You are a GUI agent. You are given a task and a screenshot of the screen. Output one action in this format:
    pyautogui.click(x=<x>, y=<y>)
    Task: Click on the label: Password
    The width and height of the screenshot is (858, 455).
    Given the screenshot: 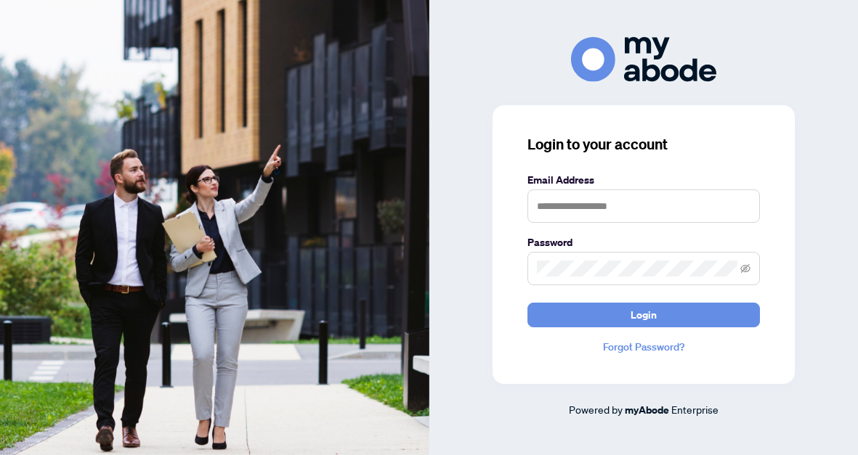 What is the action you would take?
    pyautogui.click(x=643, y=243)
    